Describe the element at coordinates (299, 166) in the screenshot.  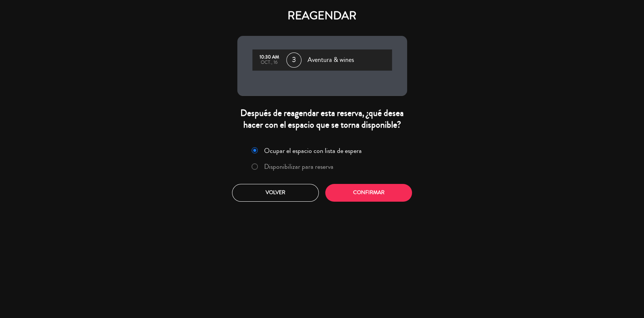
I see `label: Disponibilizar para reserva` at that location.